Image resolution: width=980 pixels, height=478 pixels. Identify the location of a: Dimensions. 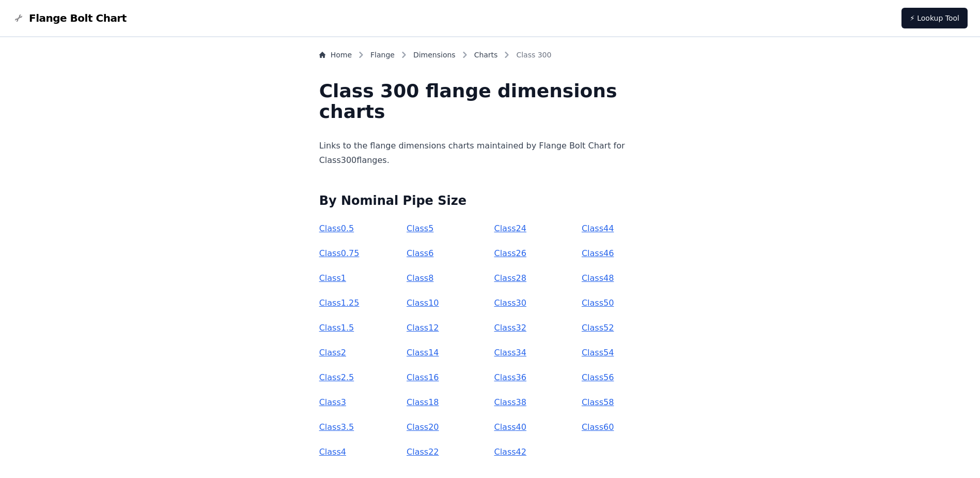
(434, 55).